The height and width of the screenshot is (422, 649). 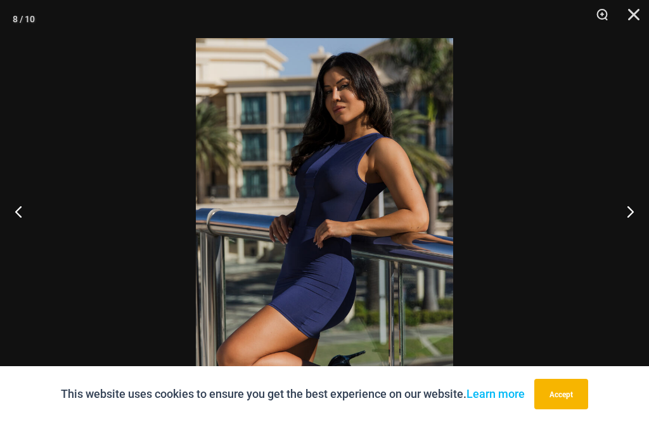 I want to click on a: Learn more, so click(x=496, y=393).